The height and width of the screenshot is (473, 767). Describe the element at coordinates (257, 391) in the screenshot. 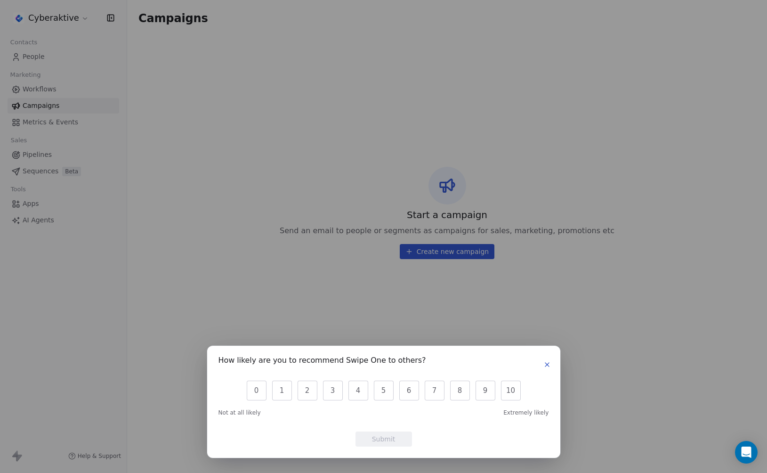

I see `button: 0` at that location.